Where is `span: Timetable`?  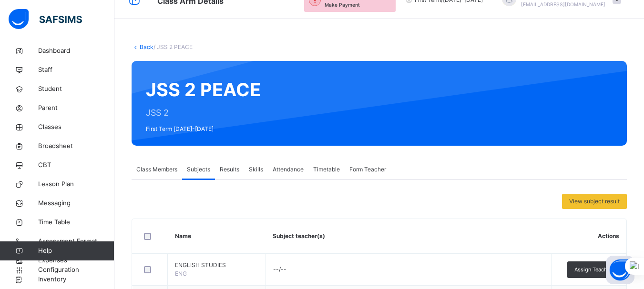 span: Timetable is located at coordinates (326, 170).